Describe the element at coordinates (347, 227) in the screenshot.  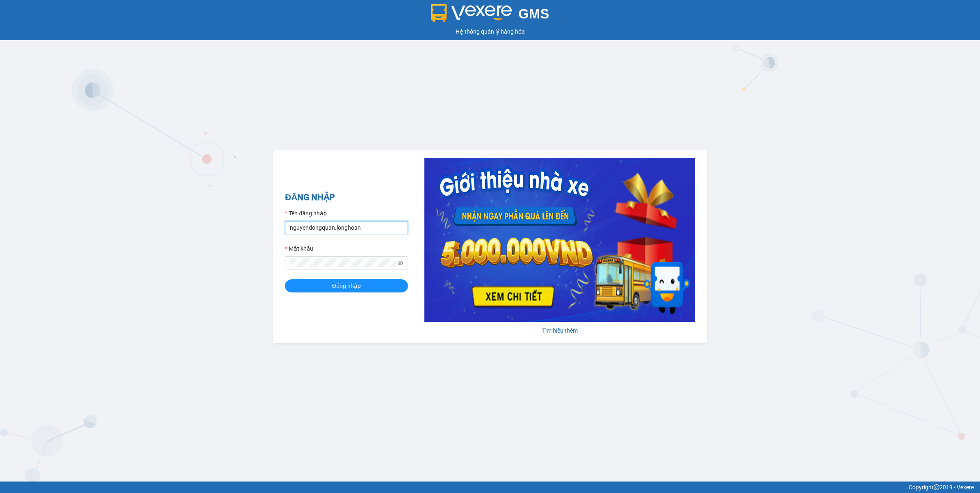
I see `input: Tên đăng nhập` at that location.